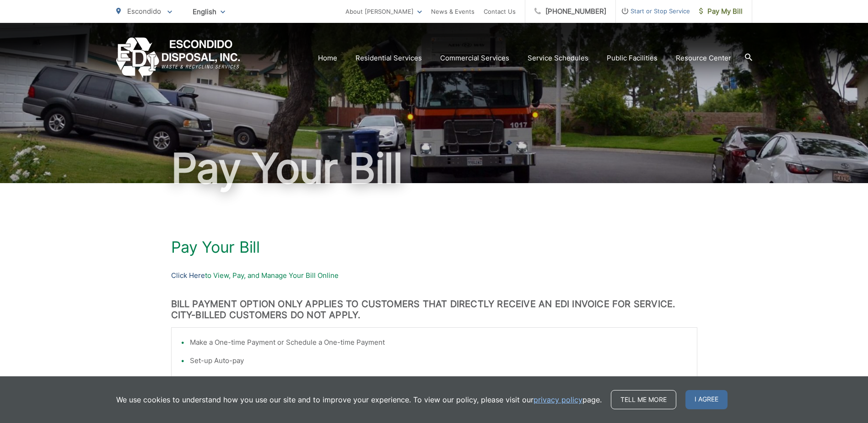  What do you see at coordinates (439, 379) in the screenshot?
I see `li: Manage Stored Payments` at bounding box center [439, 379].